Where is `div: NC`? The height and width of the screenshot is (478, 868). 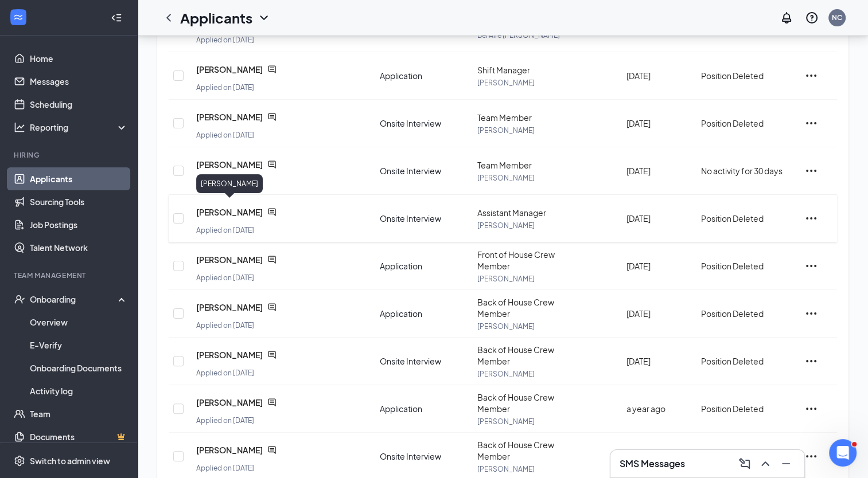
div: NC is located at coordinates (837, 17).